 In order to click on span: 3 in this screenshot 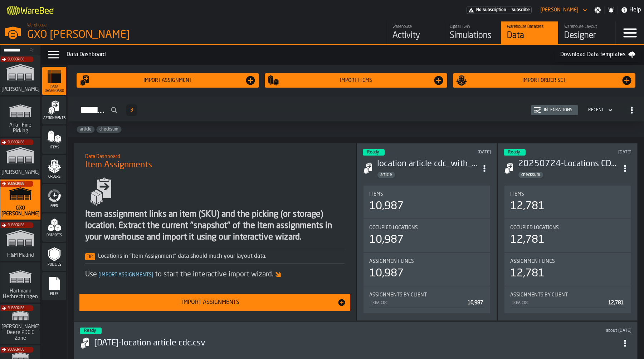, I will do `click(132, 111)`.